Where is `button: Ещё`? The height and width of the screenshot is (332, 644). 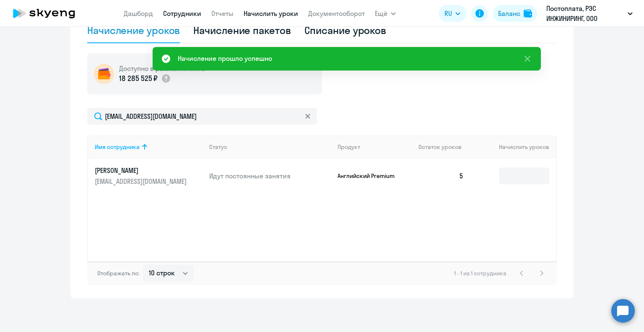
button: Ещё is located at coordinates (385, 13).